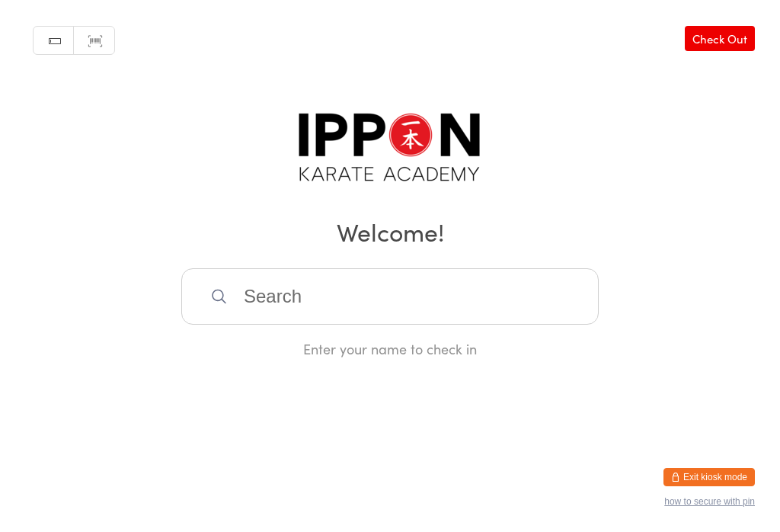 Image resolution: width=780 pixels, height=532 pixels. Describe the element at coordinates (390, 231) in the screenshot. I see `h2: Welcome!` at that location.